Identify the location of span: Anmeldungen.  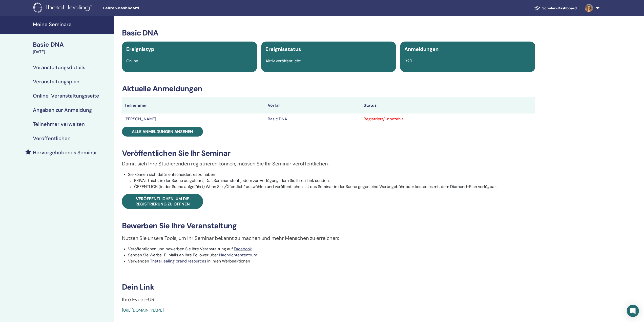
(421, 49).